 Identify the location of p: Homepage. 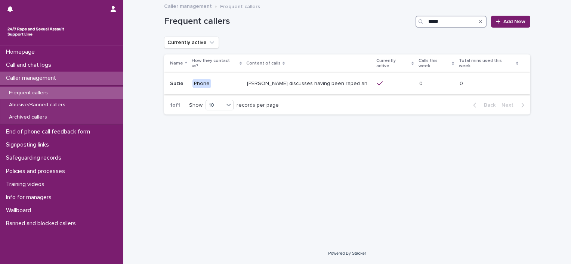
(22, 52).